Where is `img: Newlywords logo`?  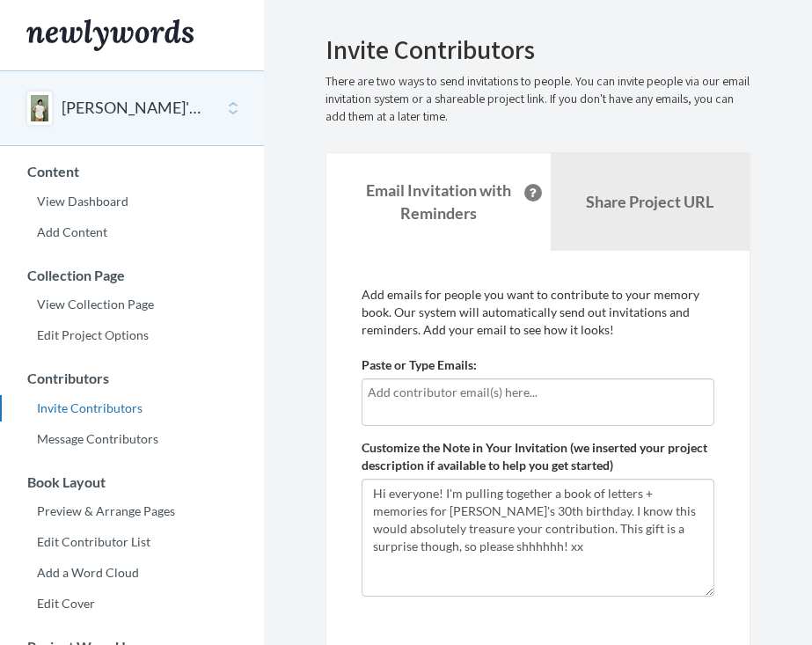 img: Newlywords logo is located at coordinates (110, 35).